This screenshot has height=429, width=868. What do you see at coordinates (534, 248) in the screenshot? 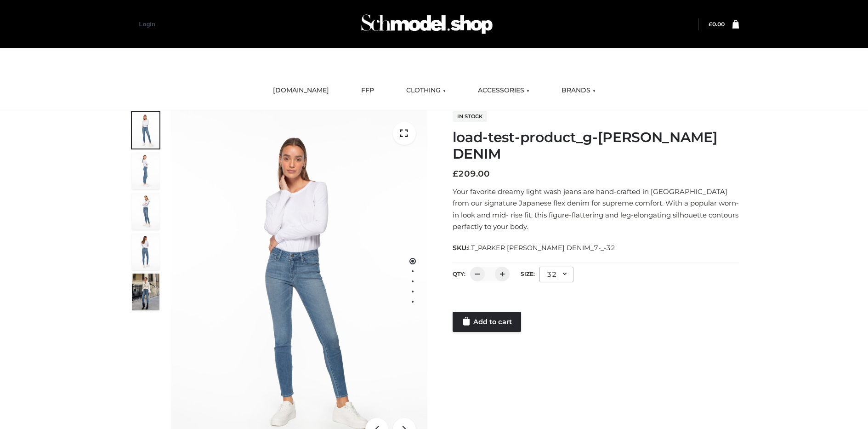
I see `span: SKU:` at bounding box center [534, 248].